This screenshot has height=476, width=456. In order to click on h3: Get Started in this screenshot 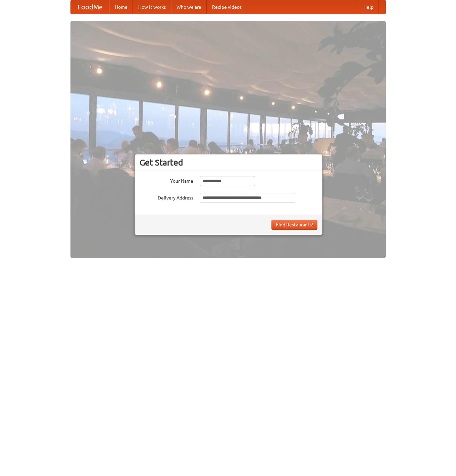, I will do `click(228, 162)`.